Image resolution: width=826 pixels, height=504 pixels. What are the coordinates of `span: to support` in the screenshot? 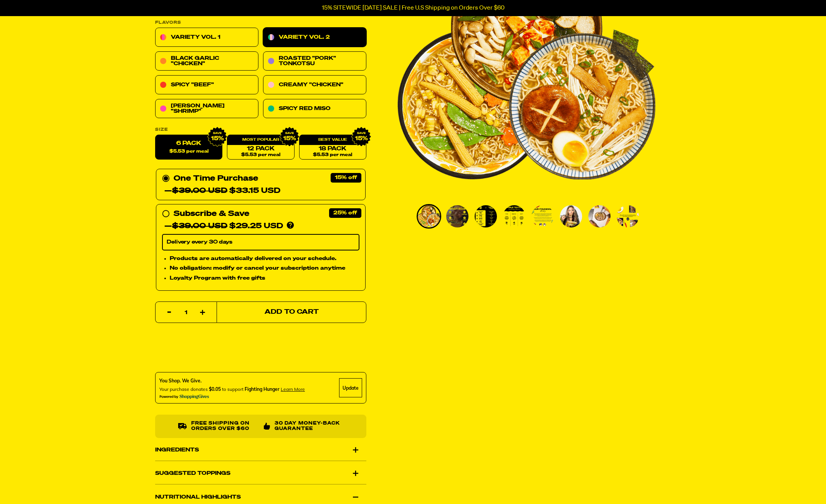 It's located at (232, 389).